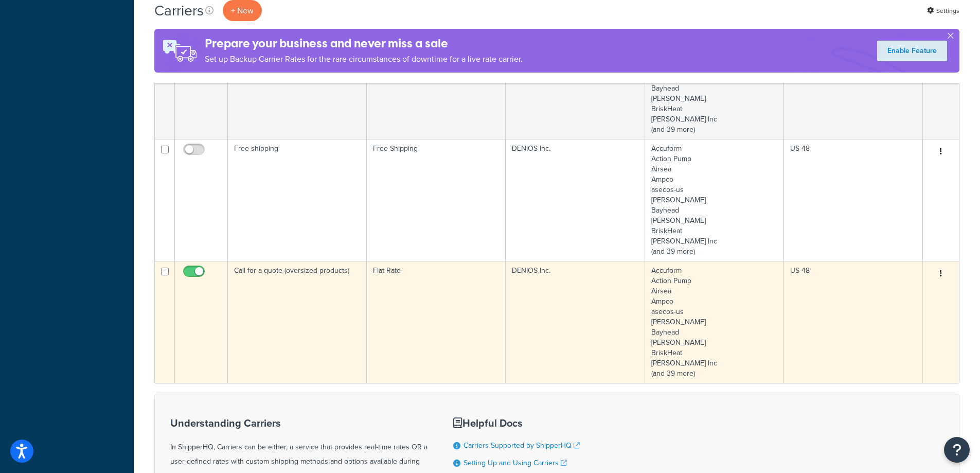 The height and width of the screenshot is (473, 980). What do you see at coordinates (364, 43) in the screenshot?
I see `h4: Prepare your business and never miss a sale` at bounding box center [364, 43].